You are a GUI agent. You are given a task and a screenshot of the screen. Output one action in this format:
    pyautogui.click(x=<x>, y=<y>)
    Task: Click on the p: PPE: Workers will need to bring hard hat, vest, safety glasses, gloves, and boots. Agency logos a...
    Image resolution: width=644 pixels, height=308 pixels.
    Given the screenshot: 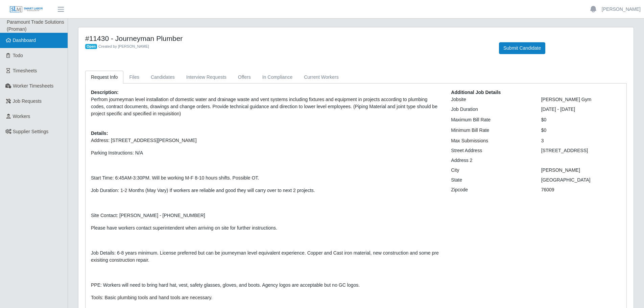 What is the action you would take?
    pyautogui.click(x=266, y=285)
    